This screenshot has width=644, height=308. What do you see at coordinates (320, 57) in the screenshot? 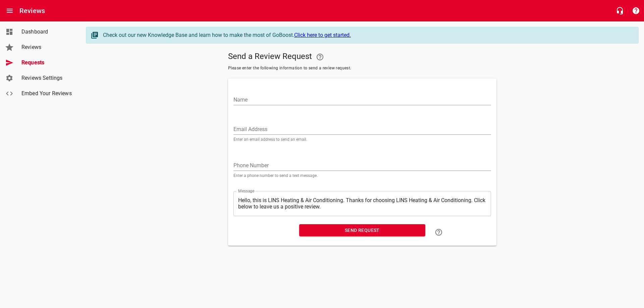
I see `a: Your Google or Facebook account must be connected to "Send a Review Request"` at bounding box center [320, 57].